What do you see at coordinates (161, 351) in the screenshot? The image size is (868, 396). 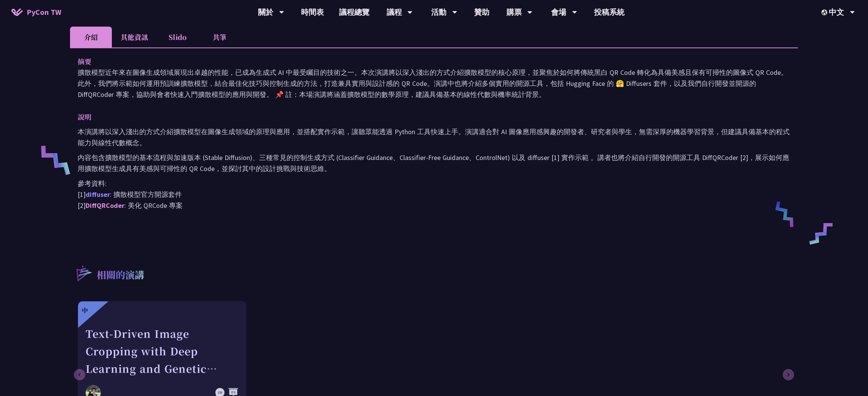 I see `div: Text-Driven Image Cropping with Deep Learning and Genetic Algorithm` at bounding box center [161, 351].